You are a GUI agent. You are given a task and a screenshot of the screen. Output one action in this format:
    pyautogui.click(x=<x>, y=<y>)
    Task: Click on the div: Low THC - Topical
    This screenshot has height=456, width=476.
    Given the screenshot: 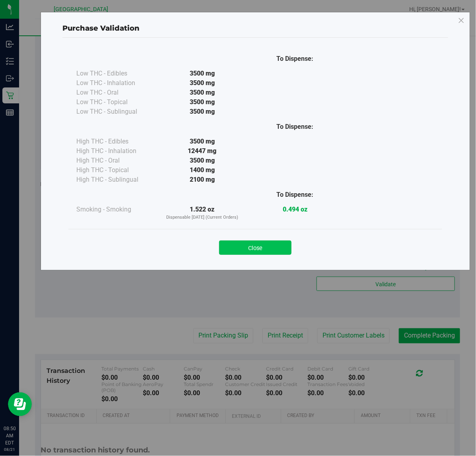 What is the action you would take?
    pyautogui.click(x=116, y=102)
    